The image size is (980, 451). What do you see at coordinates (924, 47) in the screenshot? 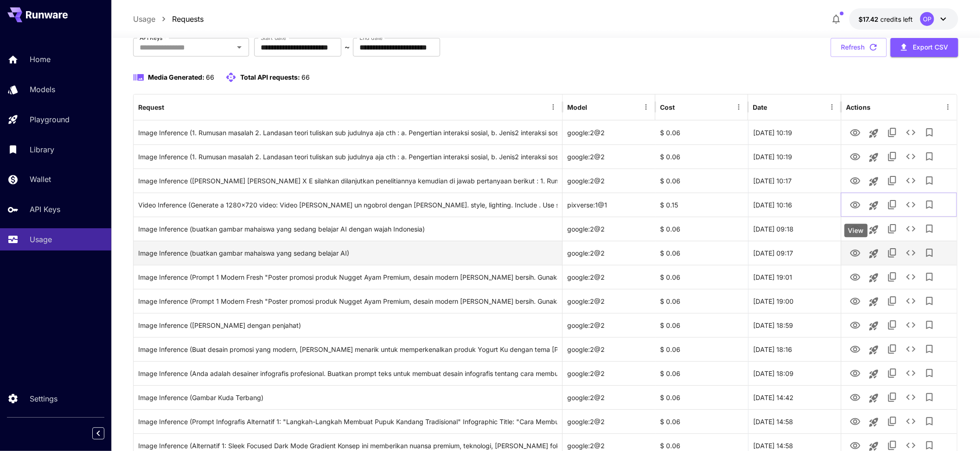
I see `button: Export CSV` at bounding box center [924, 47].